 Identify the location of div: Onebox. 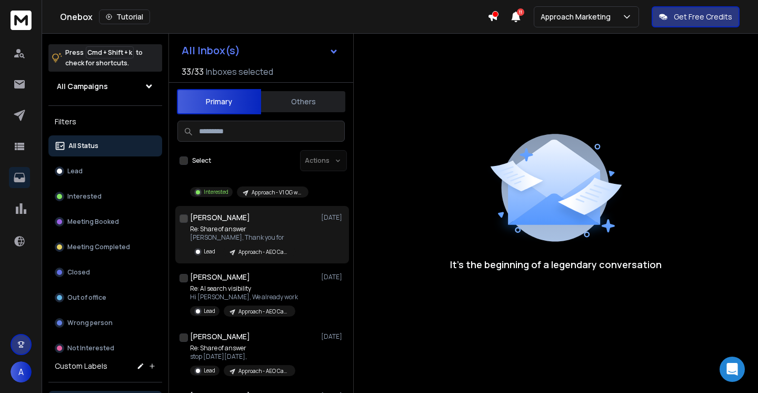
(274, 17).